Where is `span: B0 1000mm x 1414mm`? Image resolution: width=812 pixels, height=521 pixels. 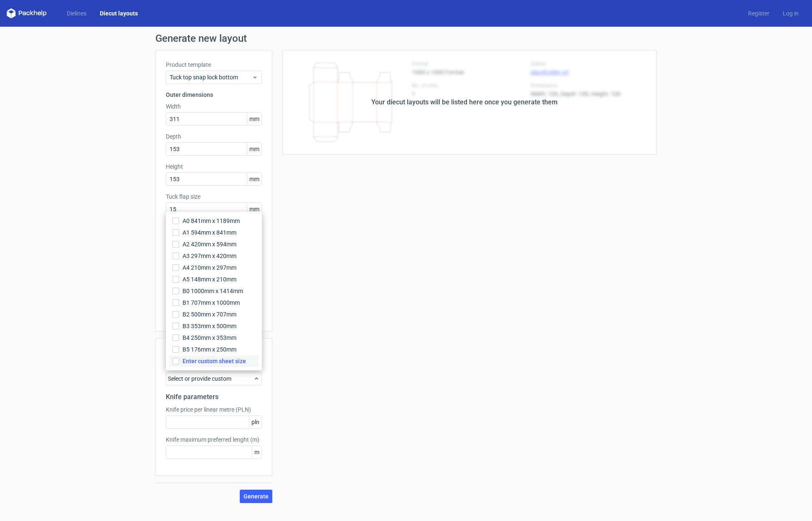 span: B0 1000mm x 1414mm is located at coordinates (212, 291).